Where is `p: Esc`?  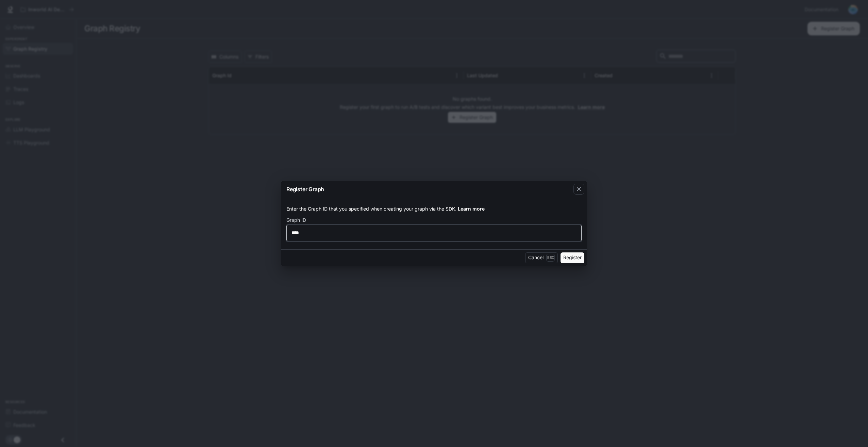
p: Esc is located at coordinates (550, 257).